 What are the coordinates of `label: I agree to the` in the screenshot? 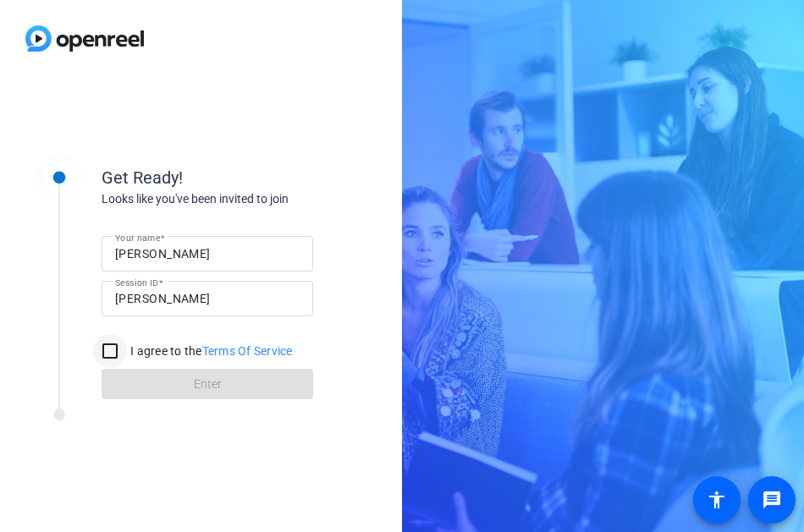 It's located at (210, 351).